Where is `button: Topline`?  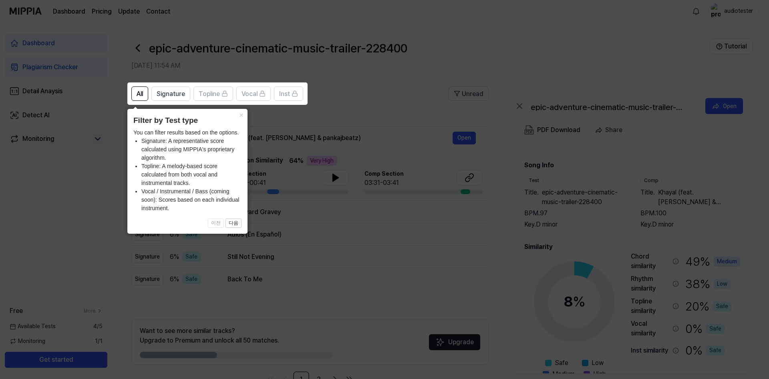
button: Topline is located at coordinates (213, 94).